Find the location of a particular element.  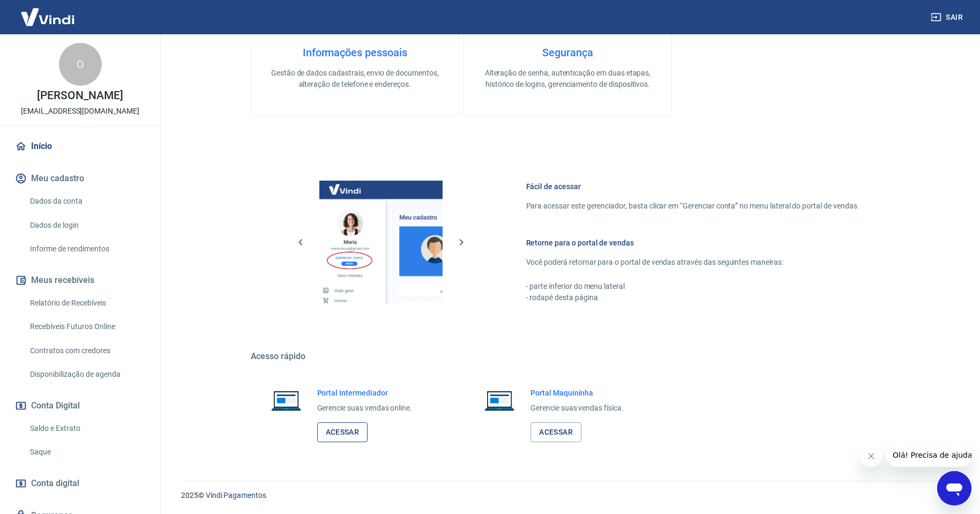

span: Conta digital is located at coordinates (55, 484).